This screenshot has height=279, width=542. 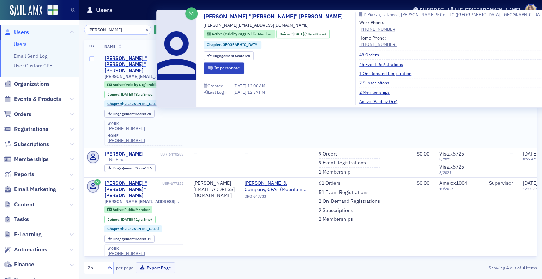 I want to click on a: Active Public Member, so click(x=128, y=210).